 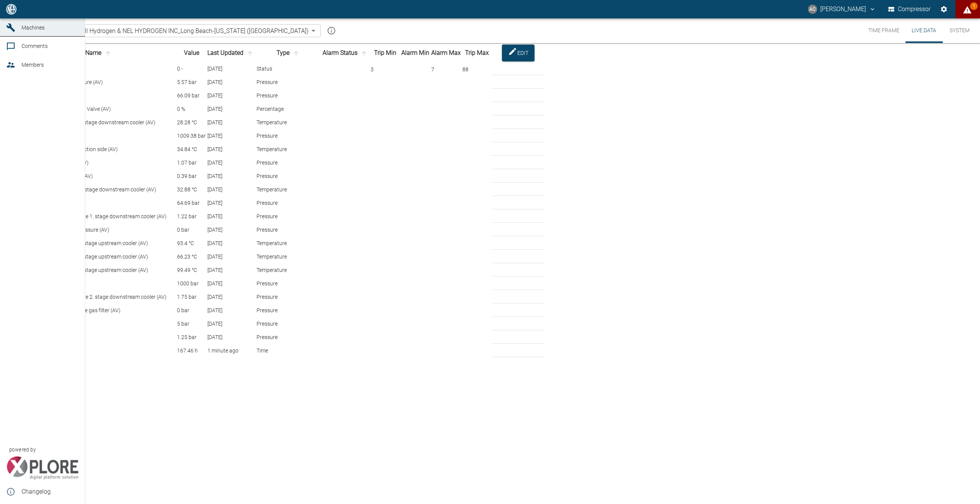 What do you see at coordinates (191, 230) in the screenshot?
I see `div: 0 bar` at bounding box center [191, 230].